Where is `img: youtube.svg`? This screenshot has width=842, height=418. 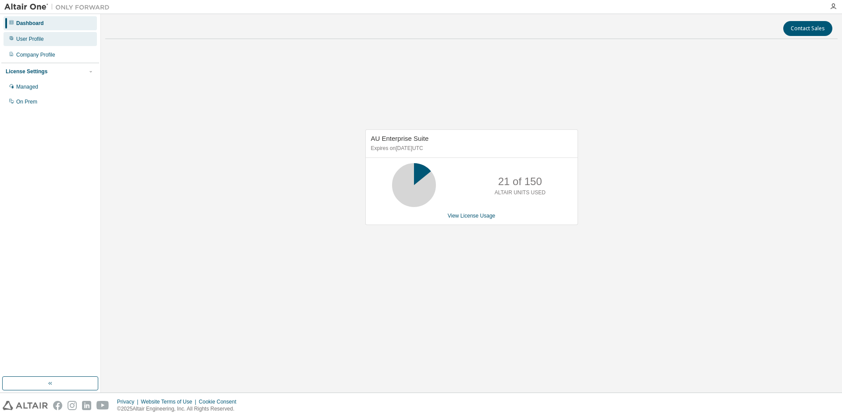
img: youtube.svg is located at coordinates (103, 405).